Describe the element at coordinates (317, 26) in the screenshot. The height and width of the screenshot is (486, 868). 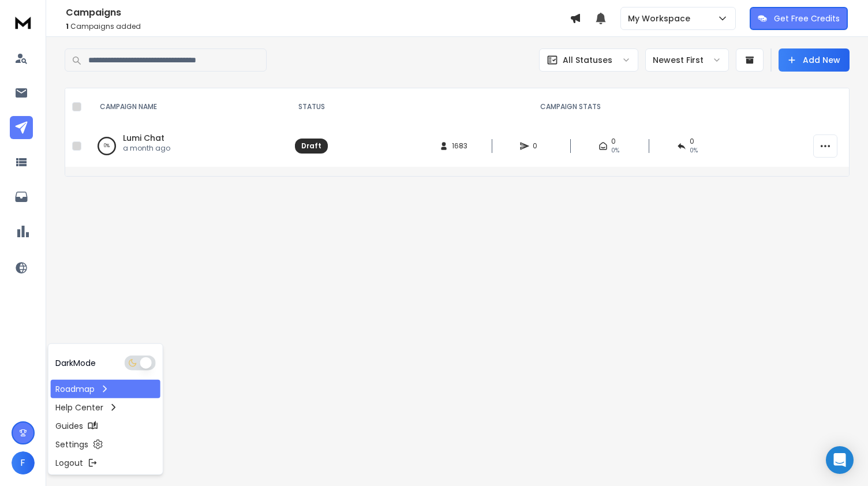
I see `p: Campaigns added` at that location.